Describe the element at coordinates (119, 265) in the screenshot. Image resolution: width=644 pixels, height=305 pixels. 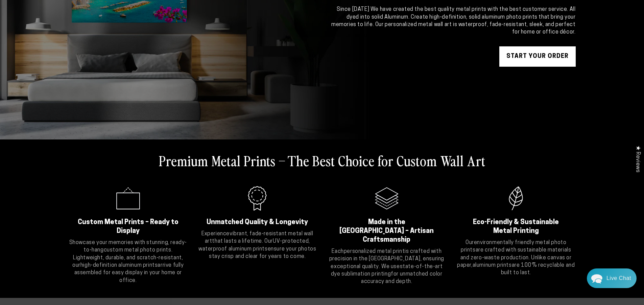
I see `strong: high-definition aluminum prints` at that location.